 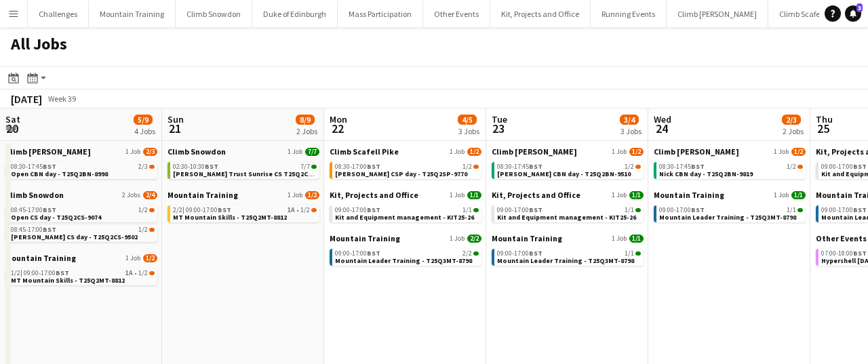 I want to click on span: 3/4, so click(x=629, y=119).